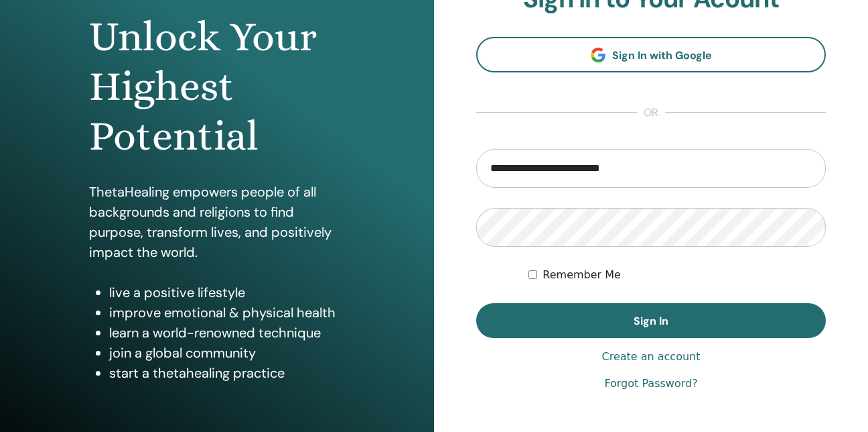  What do you see at coordinates (582, 275) in the screenshot?
I see `label: Remember Me` at bounding box center [582, 275].